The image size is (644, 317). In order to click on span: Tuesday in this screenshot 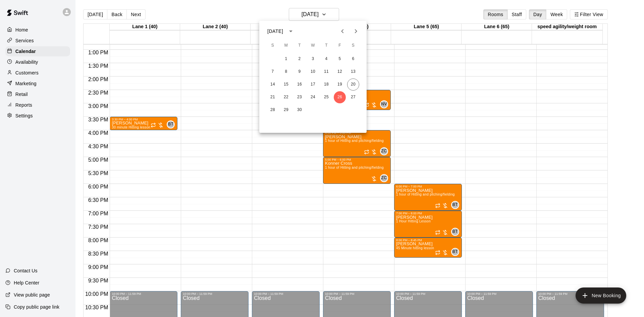, I will do `click(300, 46)`.